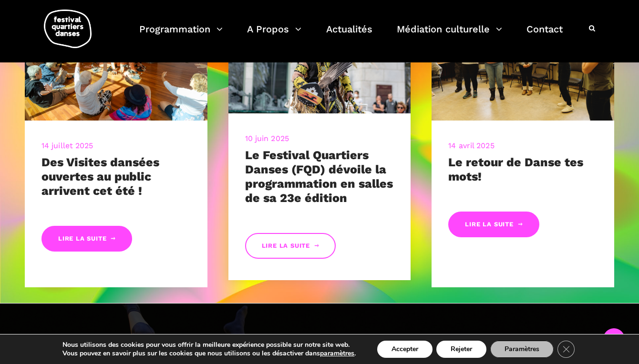  Describe the element at coordinates (349, 35) in the screenshot. I see `a: Actualités` at that location.